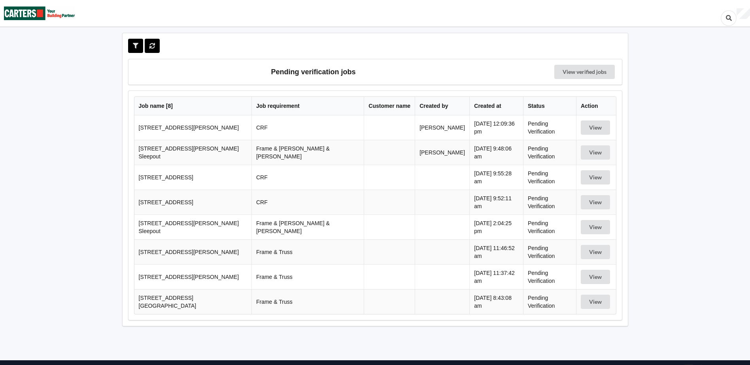 The height and width of the screenshot is (365, 750). I want to click on th: Created by, so click(442, 106).